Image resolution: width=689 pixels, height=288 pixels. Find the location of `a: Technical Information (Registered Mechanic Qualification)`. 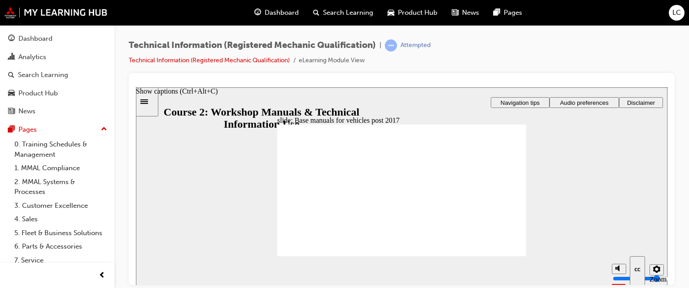

a: Technical Information (Registered Mechanic Qualification) is located at coordinates (209, 60).